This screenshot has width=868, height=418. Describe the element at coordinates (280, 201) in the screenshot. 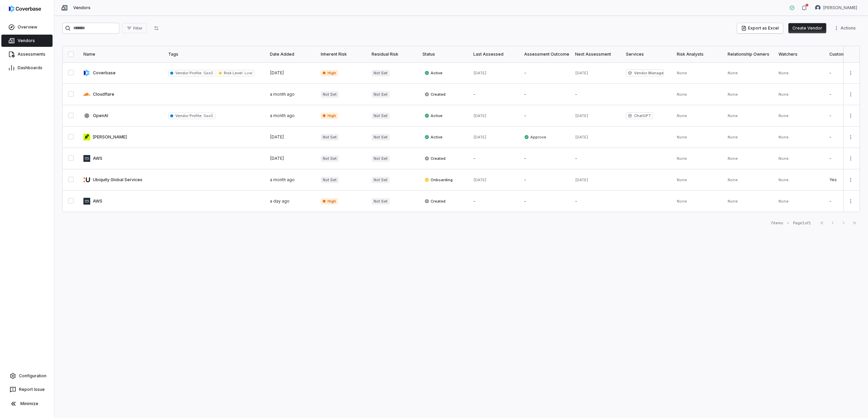

I see `span: a day ago` at that location.